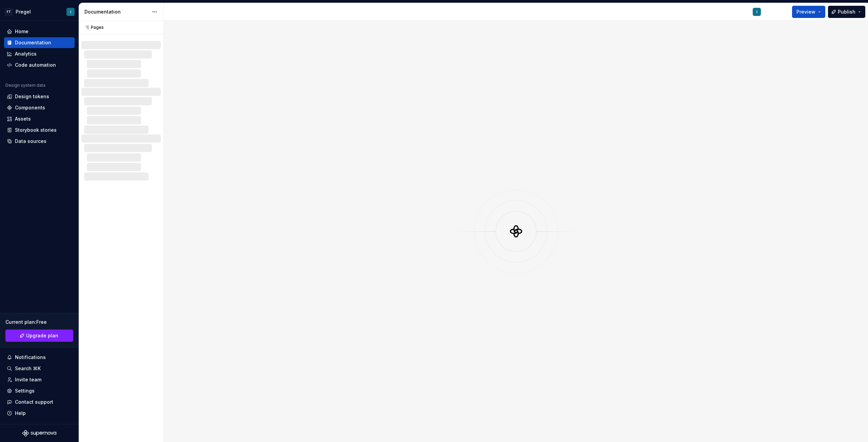 The width and height of the screenshot is (868, 442). What do you see at coordinates (40, 43) in the screenshot?
I see `a: Documentation` at bounding box center [40, 43].